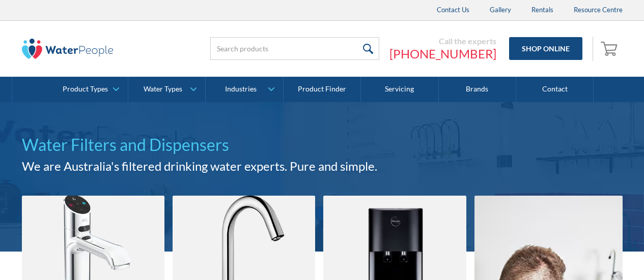 This screenshot has width=644, height=280. Describe the element at coordinates (477, 89) in the screenshot. I see `a: Brands` at that location.